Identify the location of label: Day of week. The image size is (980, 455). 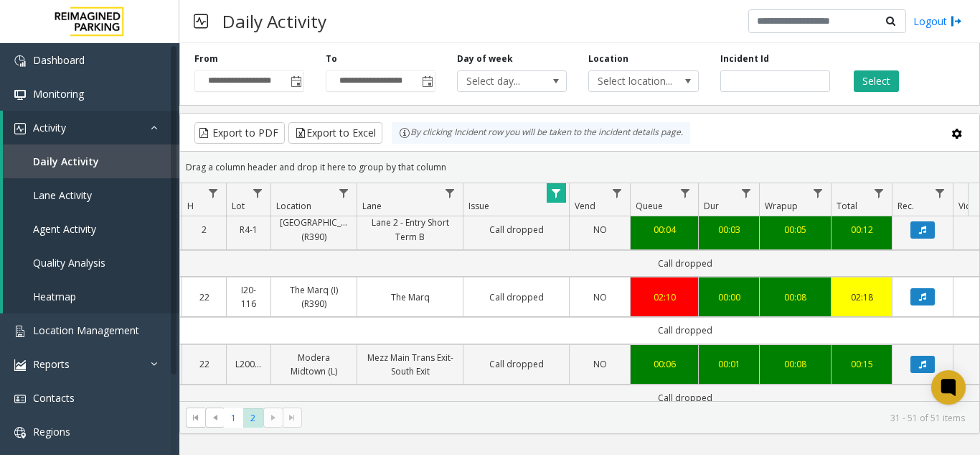
(485, 59).